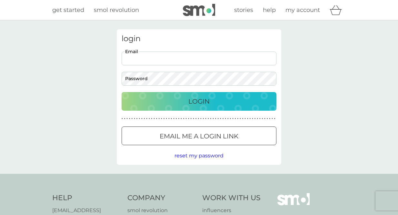 The width and height of the screenshot is (398, 215). I want to click on h4: Company, so click(162, 198).